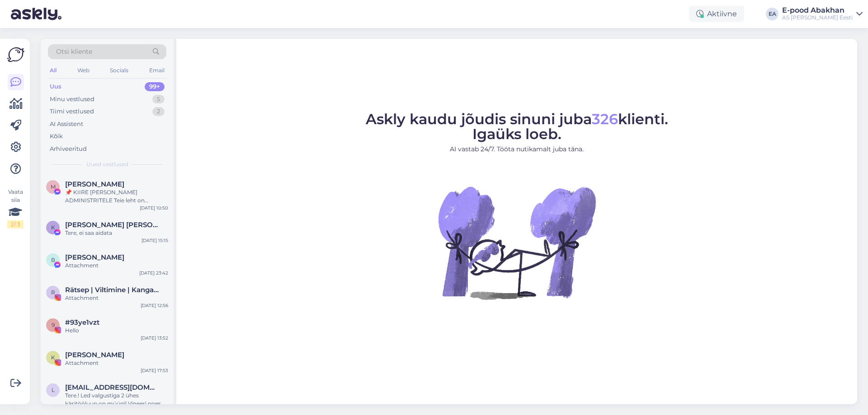 Image resolution: width=868 pixels, height=415 pixels. Describe the element at coordinates (94, 184) in the screenshot. I see `span: Martin Eggers` at that location.